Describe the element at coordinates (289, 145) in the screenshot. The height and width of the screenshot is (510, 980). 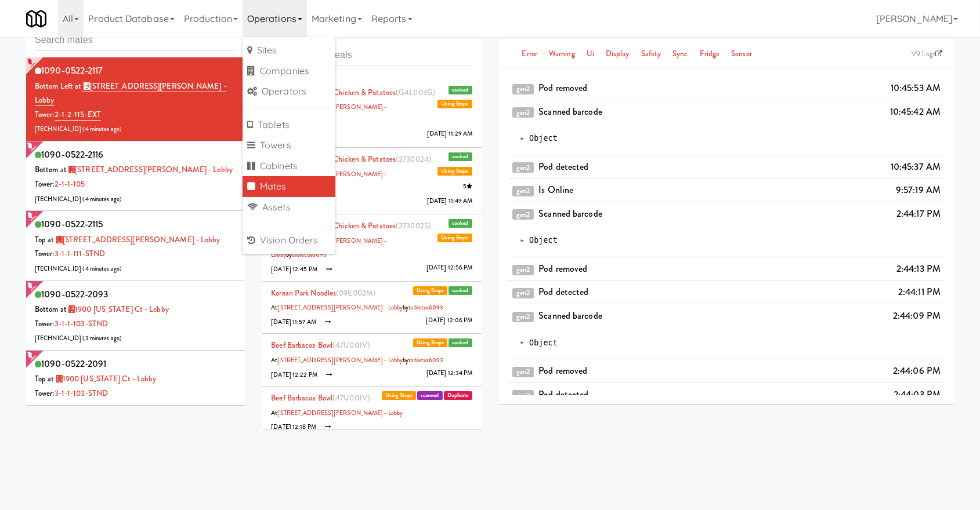
I see `a: Towers` at that location.